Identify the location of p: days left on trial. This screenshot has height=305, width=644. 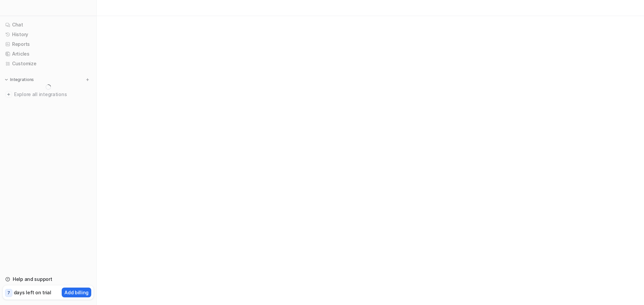
(33, 292).